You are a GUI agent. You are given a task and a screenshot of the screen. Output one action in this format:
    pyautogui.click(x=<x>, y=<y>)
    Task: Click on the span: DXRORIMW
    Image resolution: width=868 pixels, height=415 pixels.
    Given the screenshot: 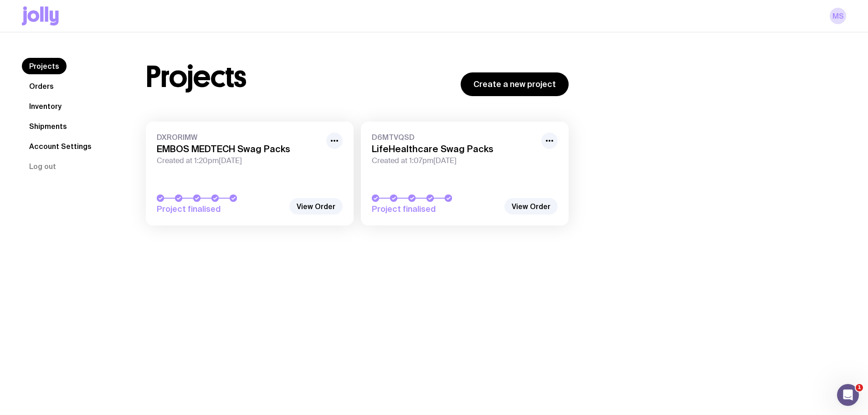 What is the action you would take?
    pyautogui.click(x=238, y=137)
    